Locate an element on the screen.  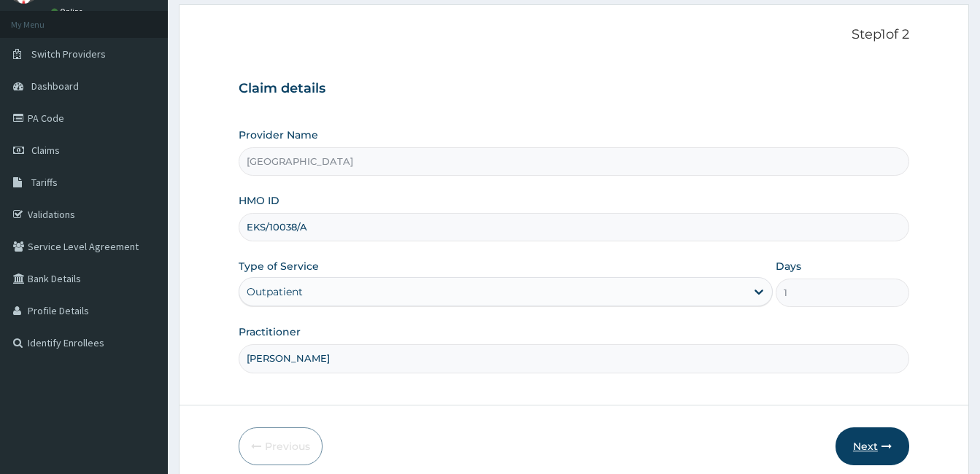
p: Step 1 of 2 is located at coordinates (573, 35).